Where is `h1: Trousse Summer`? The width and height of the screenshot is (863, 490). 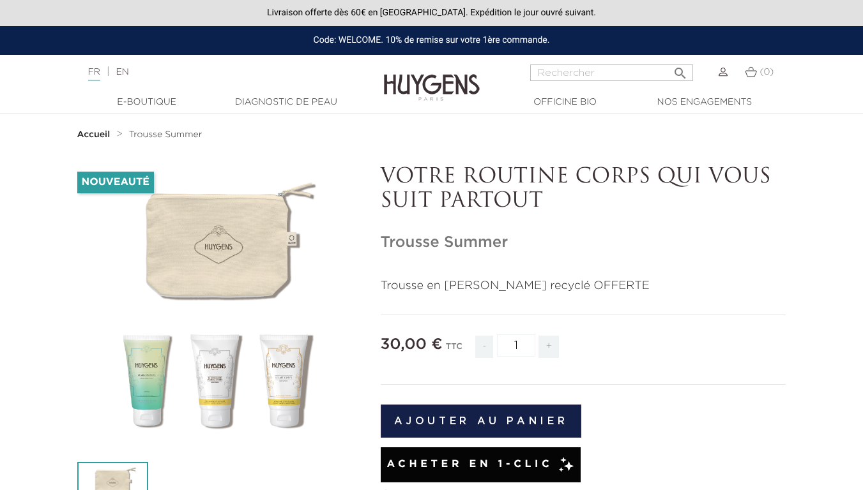 h1: Trousse Summer is located at coordinates (583, 243).